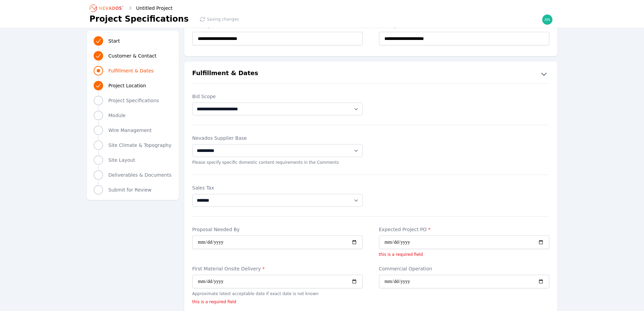 The image size is (644, 311). Describe the element at coordinates (277, 188) in the screenshot. I see `label: Sales Tax` at that location.